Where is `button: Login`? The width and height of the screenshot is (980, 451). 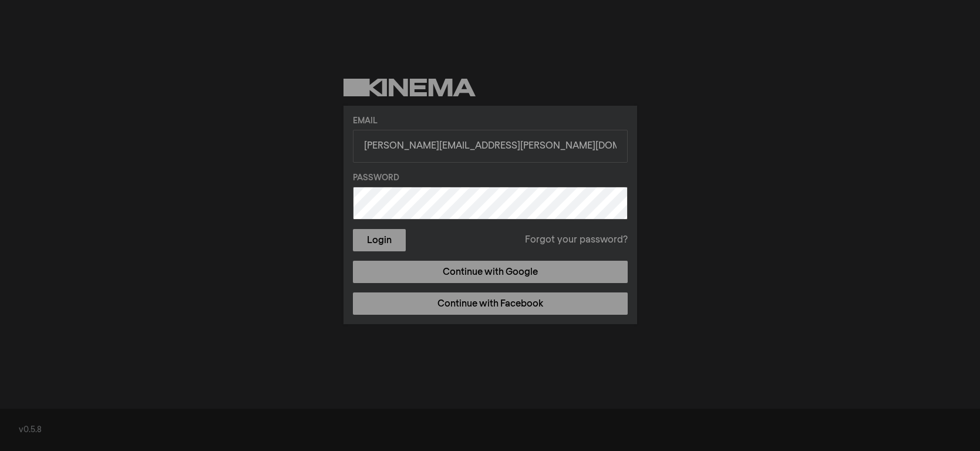
button: Login is located at coordinates (379, 241).